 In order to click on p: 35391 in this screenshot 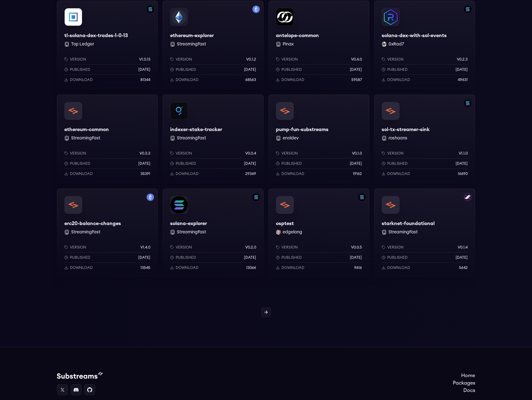, I will do `click(145, 174)`.